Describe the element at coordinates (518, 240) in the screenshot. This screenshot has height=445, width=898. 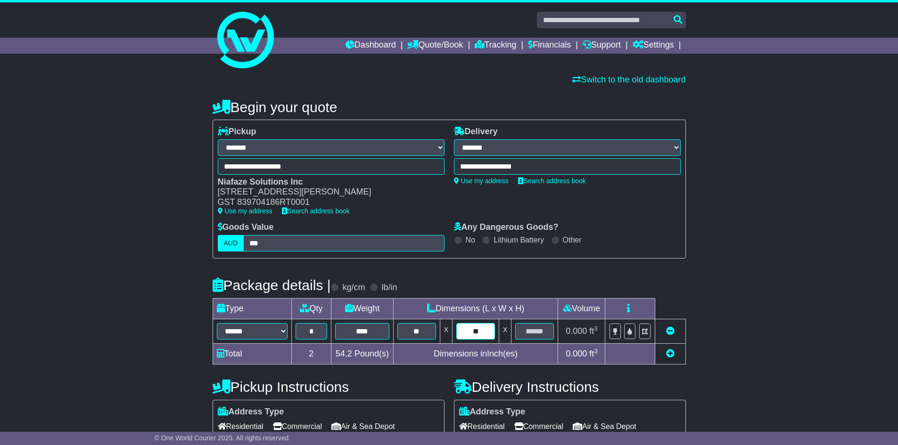
I see `label: Lithium Battery` at that location.